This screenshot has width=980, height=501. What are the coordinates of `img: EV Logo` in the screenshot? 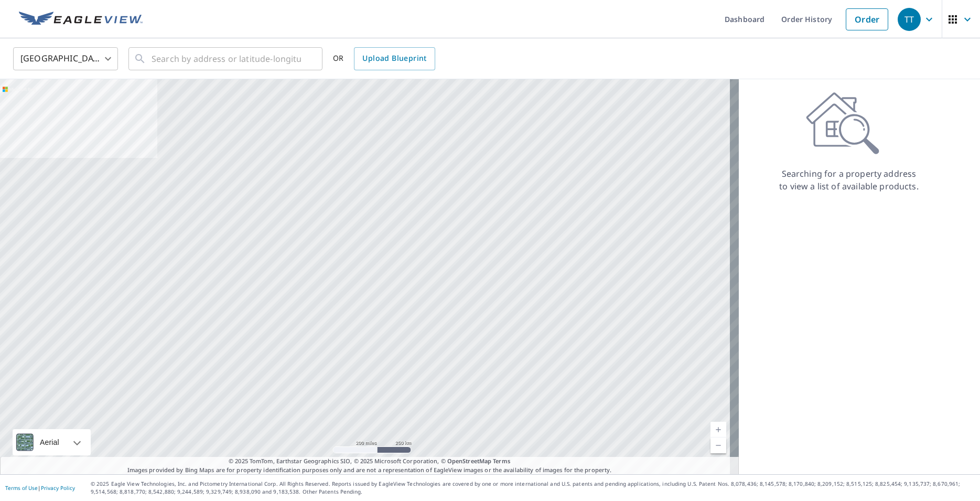 It's located at (81, 19).